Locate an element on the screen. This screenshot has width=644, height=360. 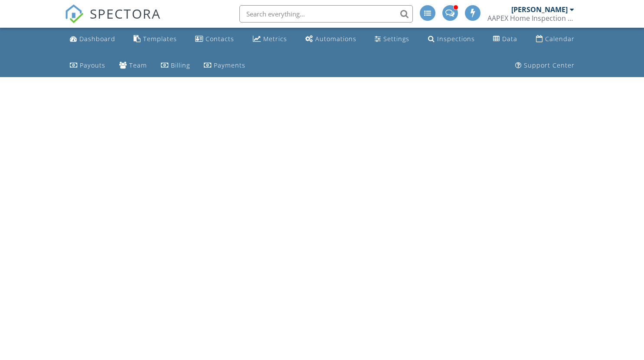
div: Automations is located at coordinates (336, 39).